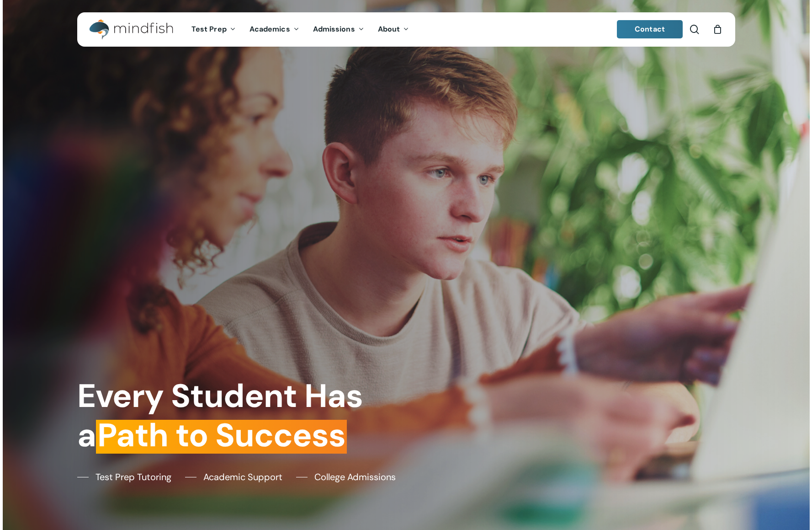  I want to click on span: Academic Support, so click(243, 477).